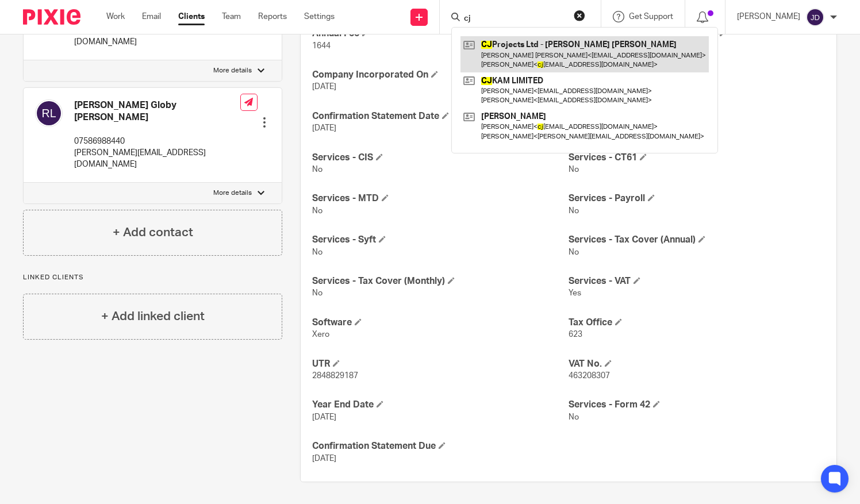 This screenshot has width=860, height=504. What do you see at coordinates (696, 158) in the screenshot?
I see `h4: Services - CT61` at bounding box center [696, 158].